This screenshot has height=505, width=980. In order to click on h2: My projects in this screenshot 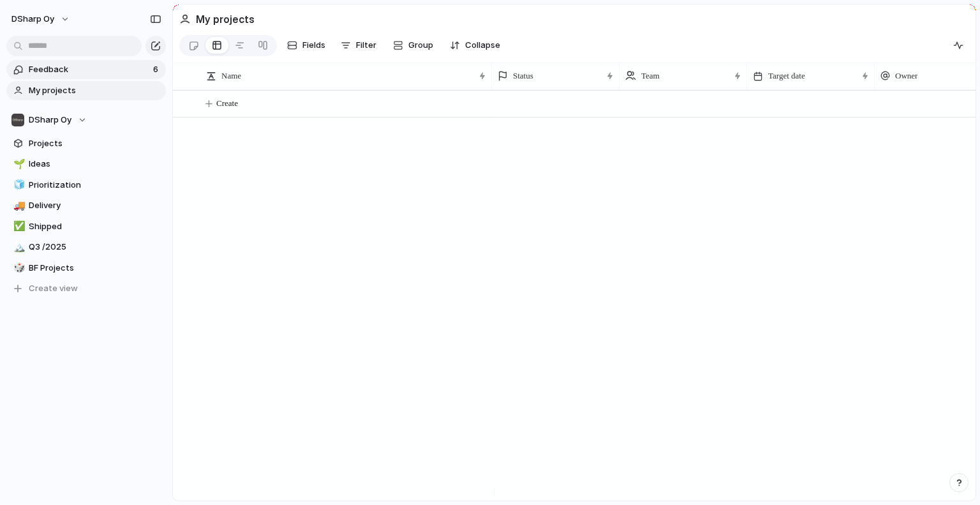, I will do `click(226, 19)`.